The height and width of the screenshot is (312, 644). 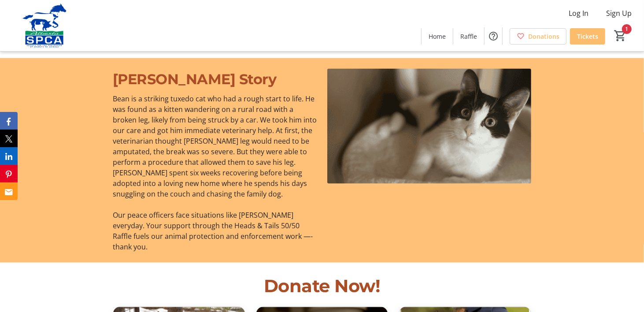 What do you see at coordinates (619, 13) in the screenshot?
I see `span: Sign Up` at bounding box center [619, 13].